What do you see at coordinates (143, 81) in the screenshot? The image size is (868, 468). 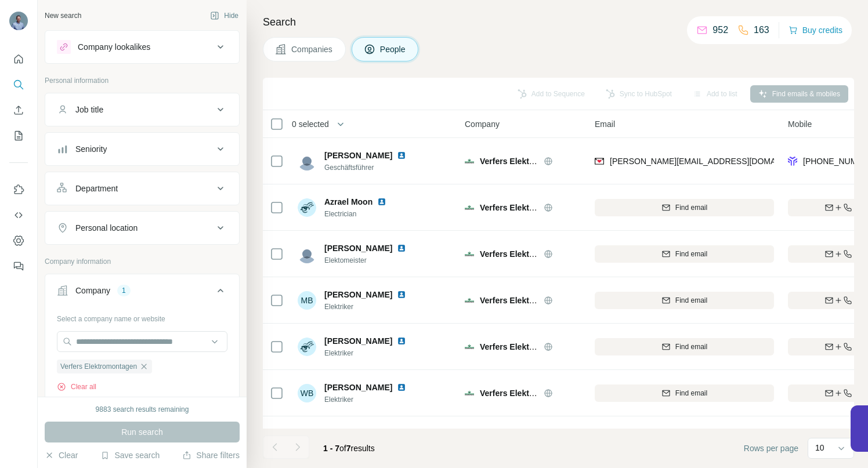 I see `p: Personal information` at bounding box center [143, 81].